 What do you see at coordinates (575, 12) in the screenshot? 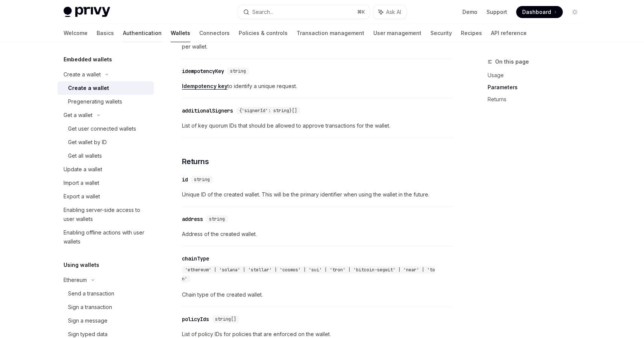
I see `button: Toggle dark mode` at bounding box center [575, 12].